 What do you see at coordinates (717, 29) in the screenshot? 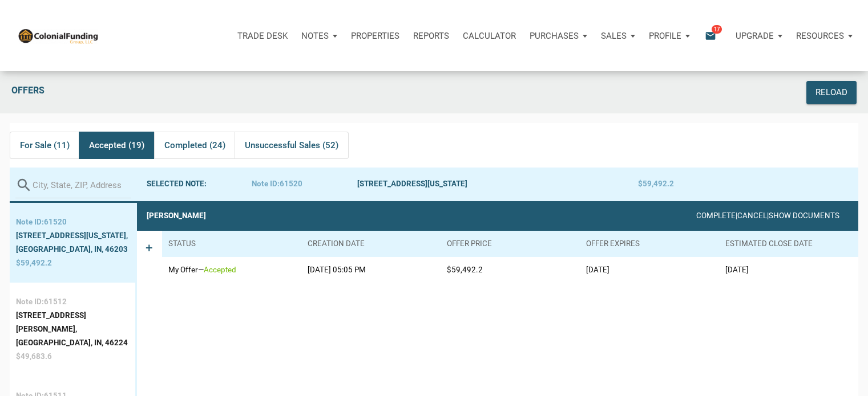
I see `span: 17` at bounding box center [717, 29].